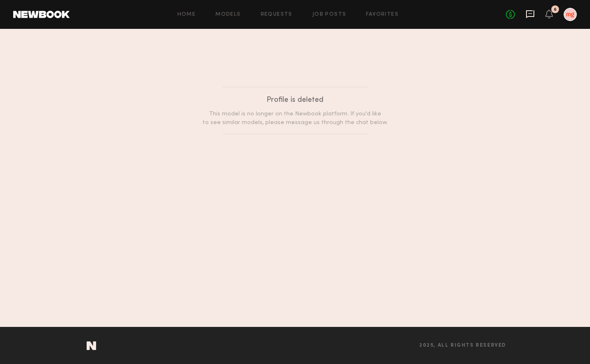 This screenshot has height=364, width=590. What do you see at coordinates (187, 15) in the screenshot?
I see `a: Home` at bounding box center [187, 15].